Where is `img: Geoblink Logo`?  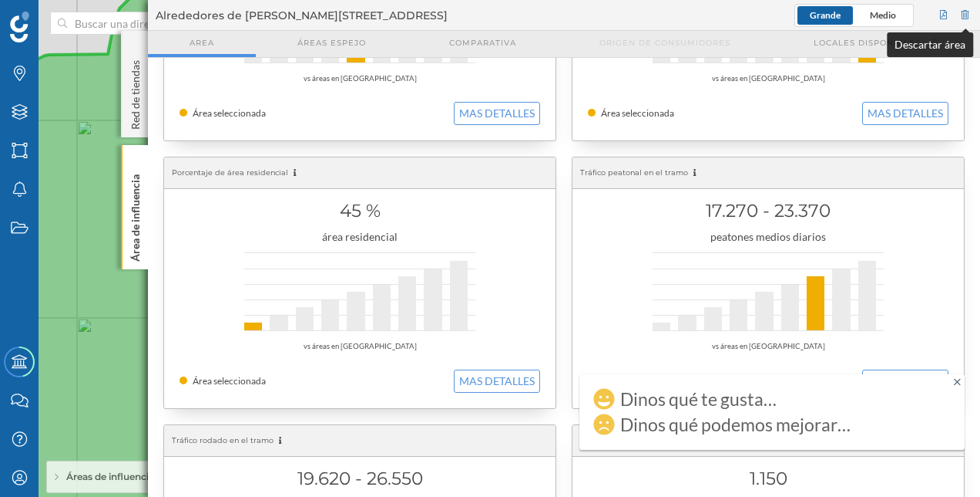
img: Geoblink Logo is located at coordinates (19, 27).